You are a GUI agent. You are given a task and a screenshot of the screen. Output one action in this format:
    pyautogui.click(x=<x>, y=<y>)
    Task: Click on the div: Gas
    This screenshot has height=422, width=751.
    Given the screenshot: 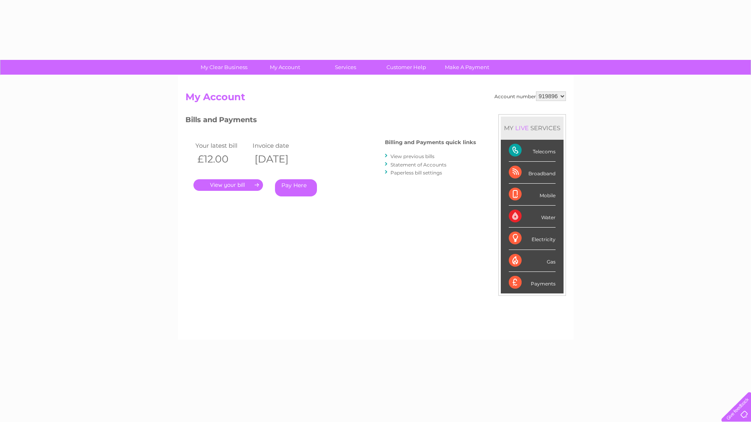 What is the action you would take?
    pyautogui.click(x=532, y=261)
    